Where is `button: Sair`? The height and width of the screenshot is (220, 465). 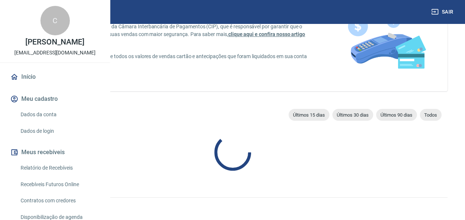
button: Sair is located at coordinates (443, 12).